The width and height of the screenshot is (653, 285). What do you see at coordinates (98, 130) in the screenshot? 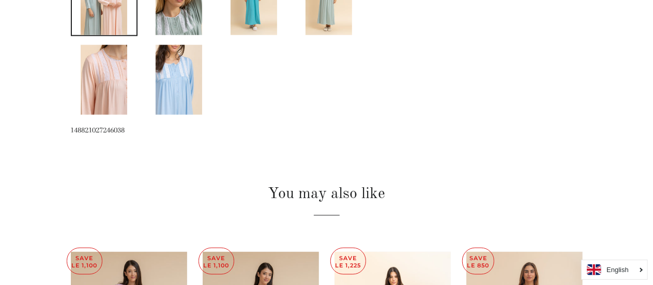
I see `span: 148821027246038` at bounding box center [98, 130].